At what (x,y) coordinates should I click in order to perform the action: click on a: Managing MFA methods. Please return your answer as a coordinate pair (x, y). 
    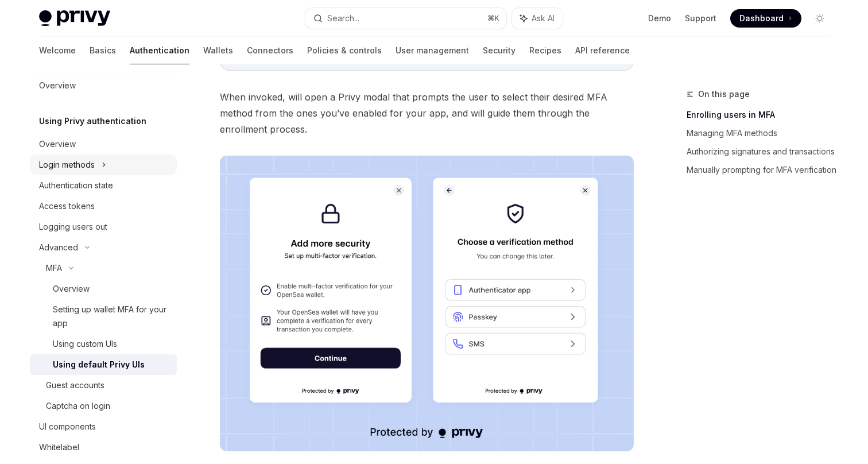
    Looking at the image, I should click on (762, 133).